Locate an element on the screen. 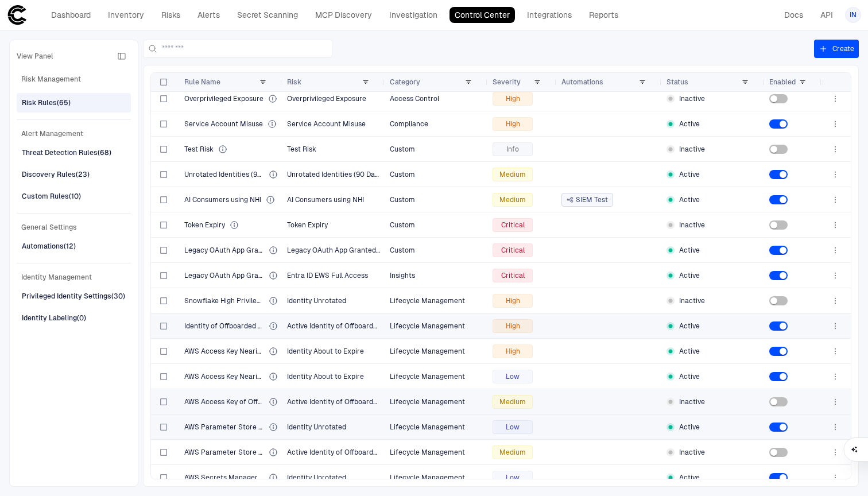 The width and height of the screenshot is (868, 496). span: AWS Access Key Nearing Expiration (Stale) is located at coordinates (224, 377).